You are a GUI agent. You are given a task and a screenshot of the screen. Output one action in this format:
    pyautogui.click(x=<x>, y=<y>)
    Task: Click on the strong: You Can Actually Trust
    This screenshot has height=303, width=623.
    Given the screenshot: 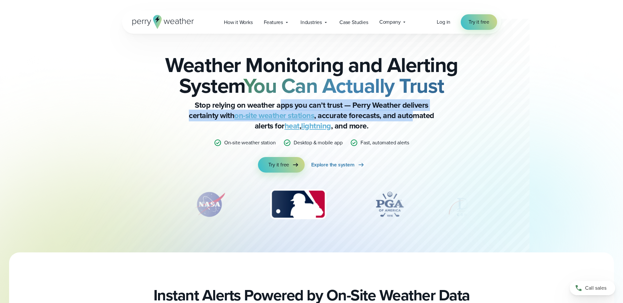 What is the action you would take?
    pyautogui.click(x=343, y=86)
    